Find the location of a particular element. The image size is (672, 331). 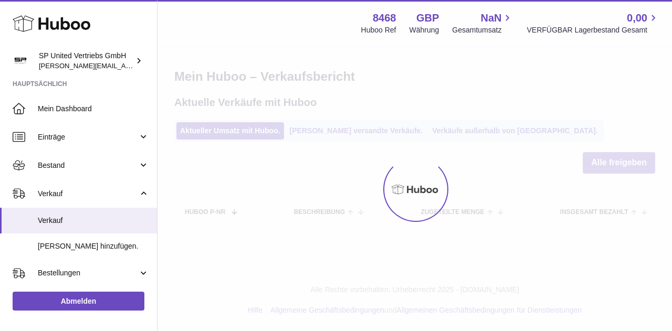

a: 0,00 VERFÜGBAR Lagerbestand Gesamt is located at coordinates (593, 23).